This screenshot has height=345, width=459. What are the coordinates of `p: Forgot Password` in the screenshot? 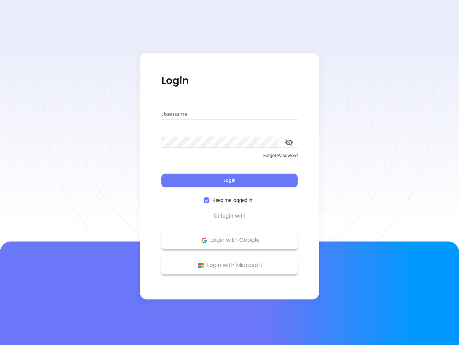 It's located at (230, 155).